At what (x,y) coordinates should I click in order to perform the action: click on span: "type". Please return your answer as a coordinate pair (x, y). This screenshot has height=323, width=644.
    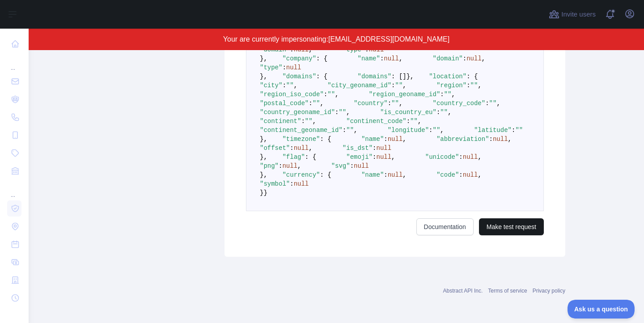
    Looking at the image, I should click on (271, 68).